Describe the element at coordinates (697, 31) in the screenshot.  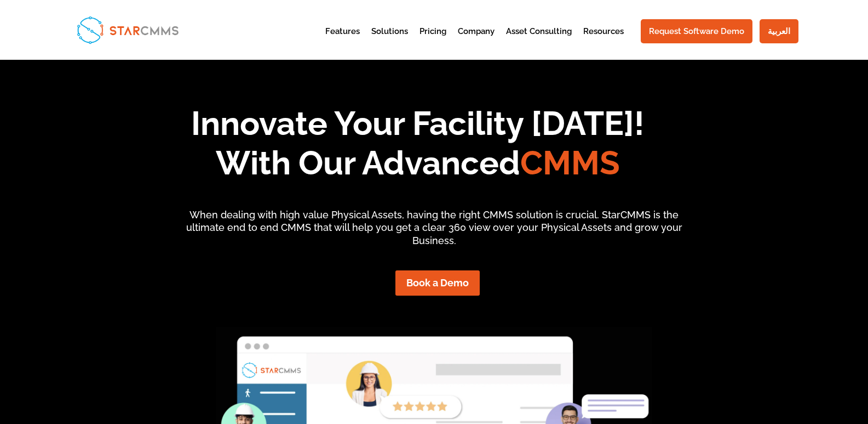
I see `a: Request Software Demo` at that location.